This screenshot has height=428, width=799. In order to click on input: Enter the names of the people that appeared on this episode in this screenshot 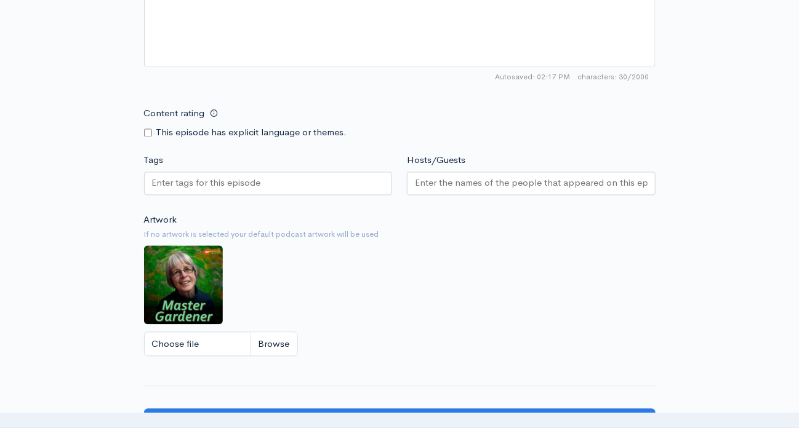, I will do `click(531, 183)`.